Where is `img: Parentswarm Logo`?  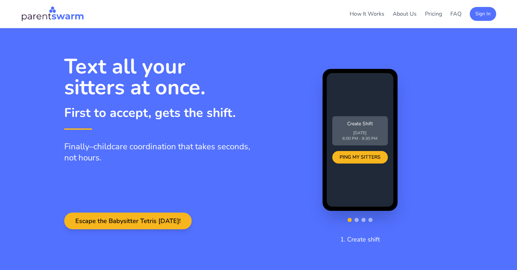
img: Parentswarm Logo is located at coordinates (53, 14).